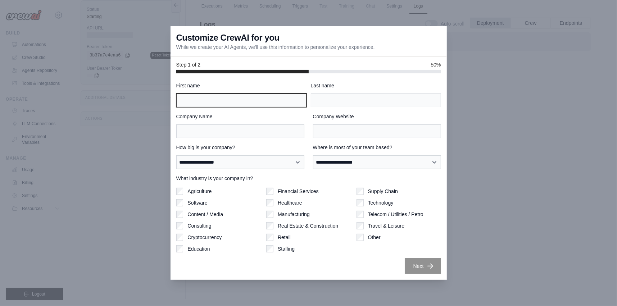 The height and width of the screenshot is (306, 617). Describe the element at coordinates (284, 238) in the screenshot. I see `label: Retail` at that location.